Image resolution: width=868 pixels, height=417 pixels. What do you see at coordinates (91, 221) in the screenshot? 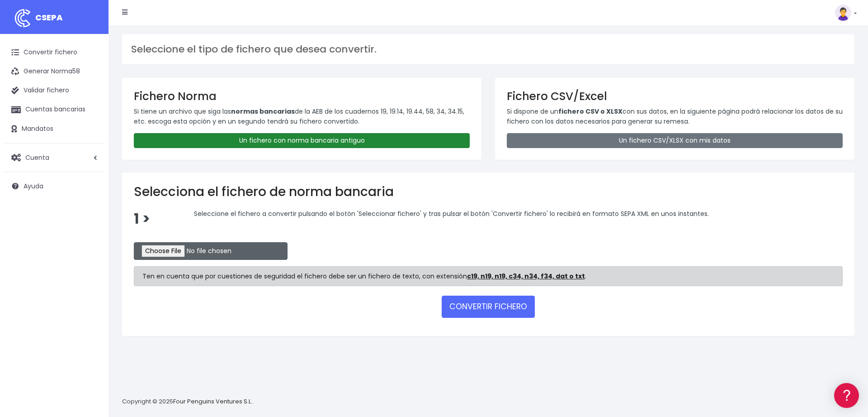
I see `div: Programadores` at bounding box center [91, 221].